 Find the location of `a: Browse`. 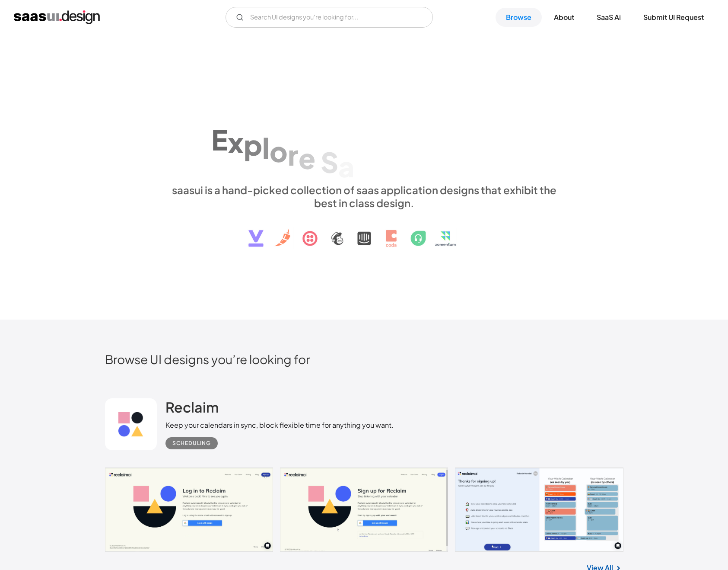

a: Browse is located at coordinates (519, 17).